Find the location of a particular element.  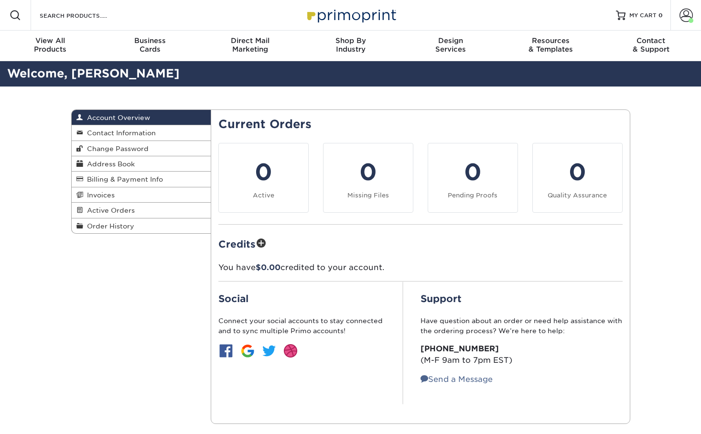

a: 0 Missing Files is located at coordinates (368, 178).